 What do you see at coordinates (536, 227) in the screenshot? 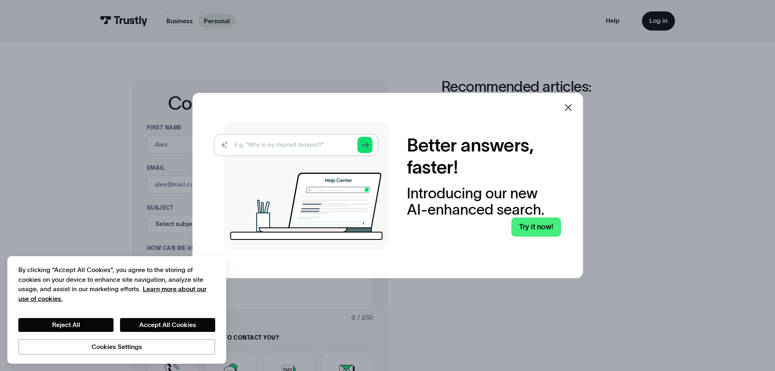
I see `a: Try it now!` at bounding box center [536, 227].